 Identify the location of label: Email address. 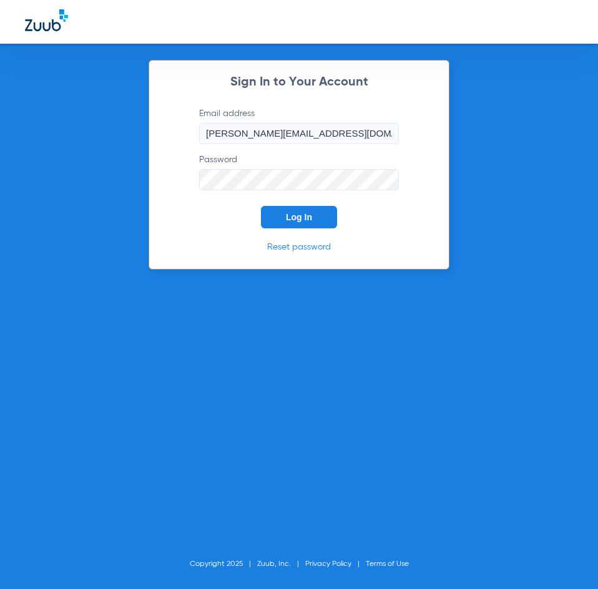
(299, 125).